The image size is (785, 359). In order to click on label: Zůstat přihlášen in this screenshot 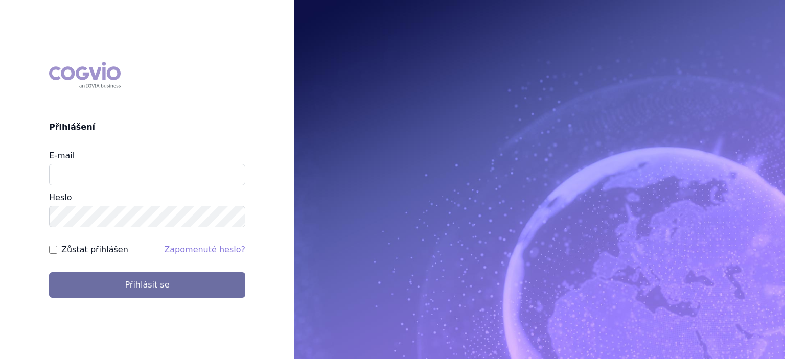, I will do `click(95, 250)`.